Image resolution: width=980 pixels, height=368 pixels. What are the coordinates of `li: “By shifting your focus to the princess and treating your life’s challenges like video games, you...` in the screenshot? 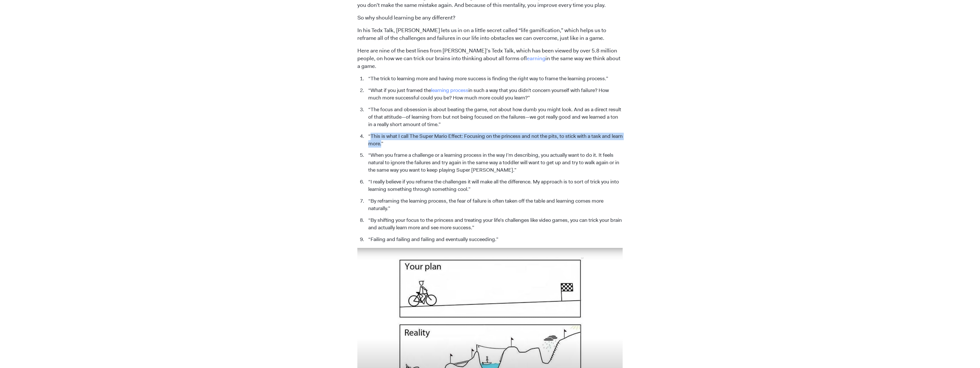 It's located at (494, 224).